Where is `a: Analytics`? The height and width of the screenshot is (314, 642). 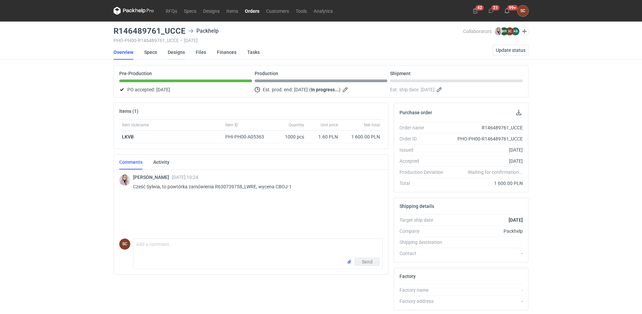 a: Analytics is located at coordinates (323, 11).